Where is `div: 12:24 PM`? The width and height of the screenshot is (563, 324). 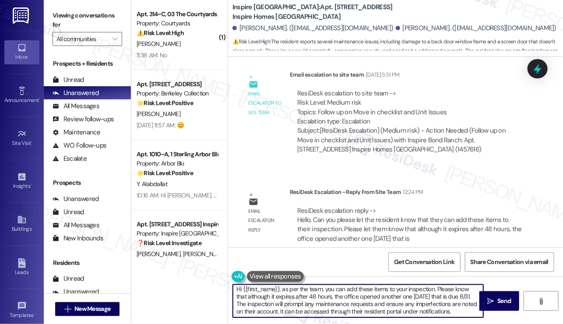
div: 12:24 PM is located at coordinates (412, 192).